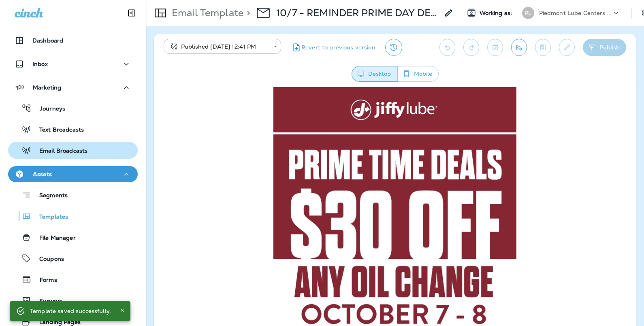  I want to click on p: Templates, so click(49, 217).